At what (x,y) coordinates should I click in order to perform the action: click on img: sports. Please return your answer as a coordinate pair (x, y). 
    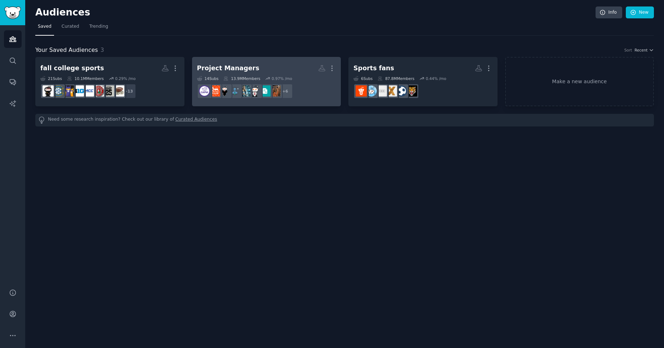
    Looking at the image, I should click on (361, 91).